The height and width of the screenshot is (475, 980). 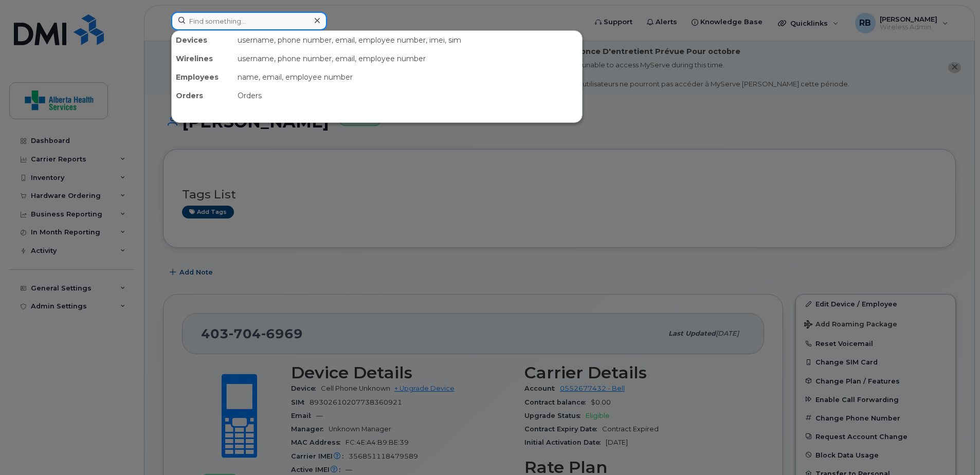 I want to click on div: Employees, so click(x=203, y=77).